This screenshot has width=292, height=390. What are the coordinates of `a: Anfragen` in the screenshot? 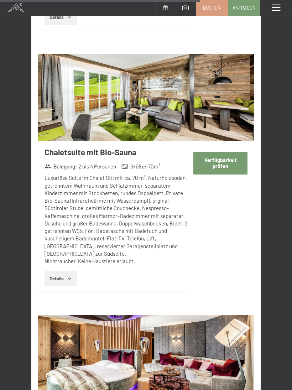 It's located at (244, 8).